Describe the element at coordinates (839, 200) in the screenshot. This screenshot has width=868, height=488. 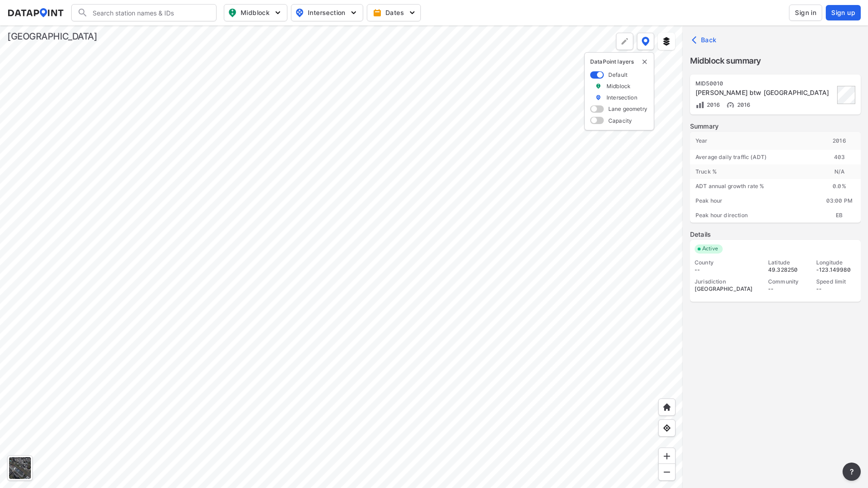
I see `div: 03:00 PM` at that location.